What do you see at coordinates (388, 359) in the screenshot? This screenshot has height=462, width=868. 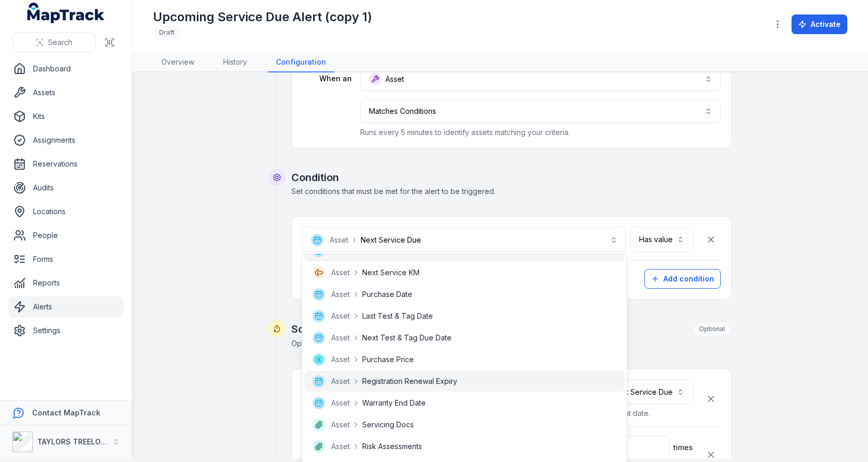 I see `span: Purchase Price` at bounding box center [388, 359].